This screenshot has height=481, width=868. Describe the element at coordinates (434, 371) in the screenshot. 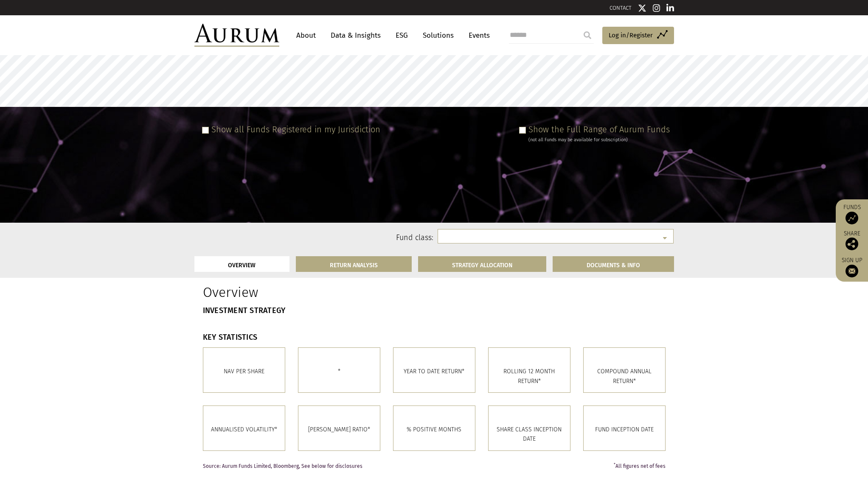

I see `p: YEAR TO DATE RETURN*` at that location.